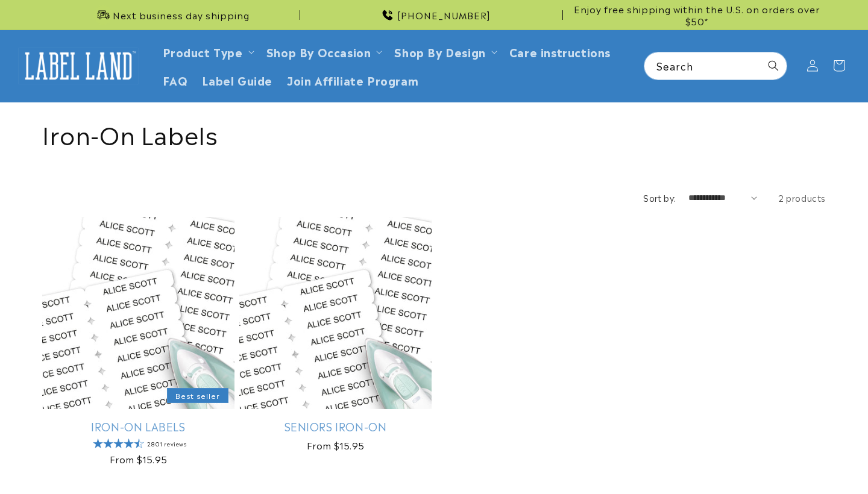 The image size is (868, 494). Describe the element at coordinates (181, 15) in the screenshot. I see `span: Next business day shipping` at that location.